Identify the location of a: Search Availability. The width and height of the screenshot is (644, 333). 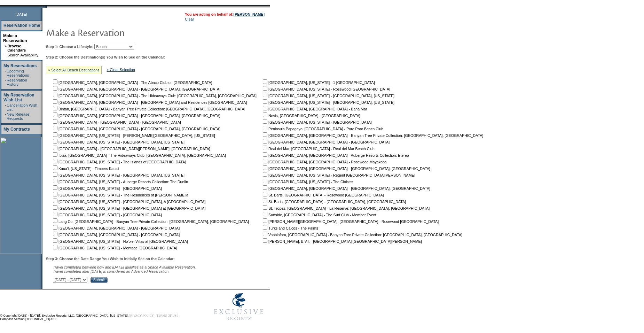
(23, 55).